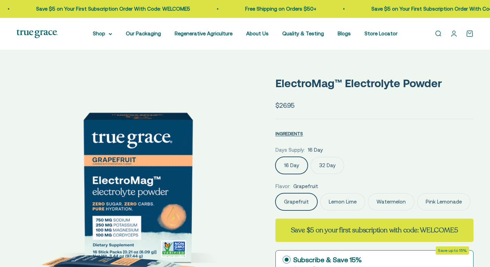 This screenshot has height=267, width=490. Describe the element at coordinates (290, 150) in the screenshot. I see `legend: Days Supply:` at that location.